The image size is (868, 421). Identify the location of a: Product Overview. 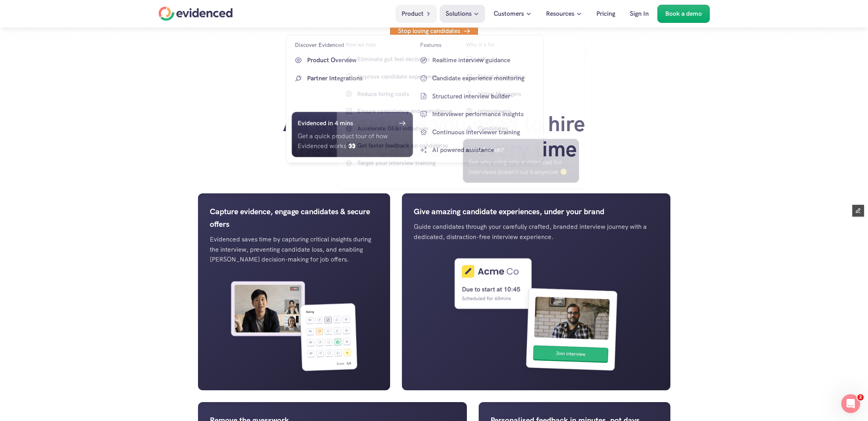
(352, 60).